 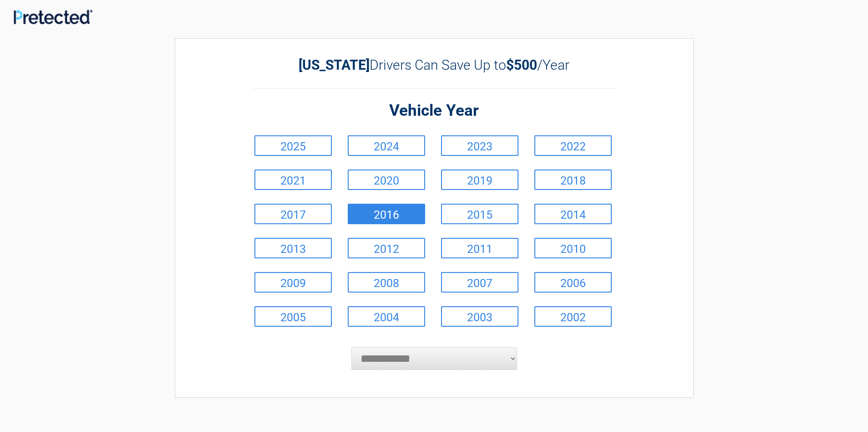 I want to click on a: 2010, so click(x=573, y=248).